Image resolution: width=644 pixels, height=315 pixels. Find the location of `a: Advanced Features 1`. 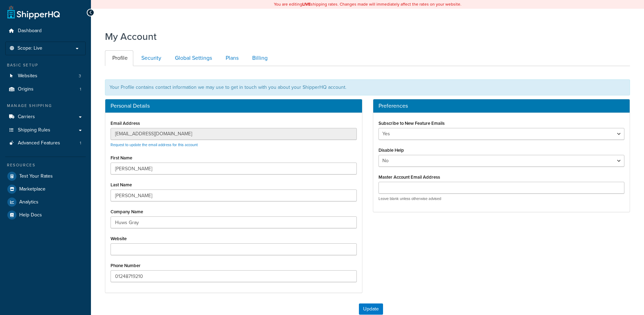

a: Advanced Features 1 is located at coordinates (46, 143).